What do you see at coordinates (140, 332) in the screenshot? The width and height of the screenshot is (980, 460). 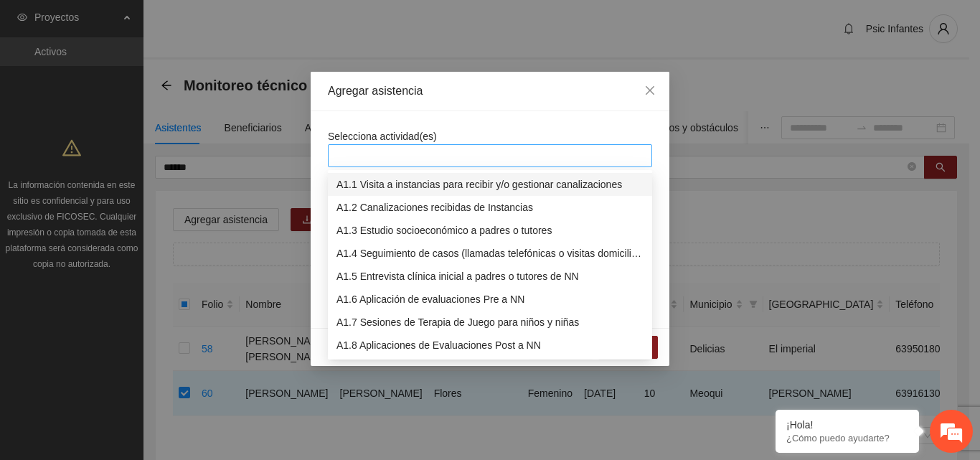 I see `textarea: Escriba su mensaje y pulse “Intro”` at bounding box center [140, 332].